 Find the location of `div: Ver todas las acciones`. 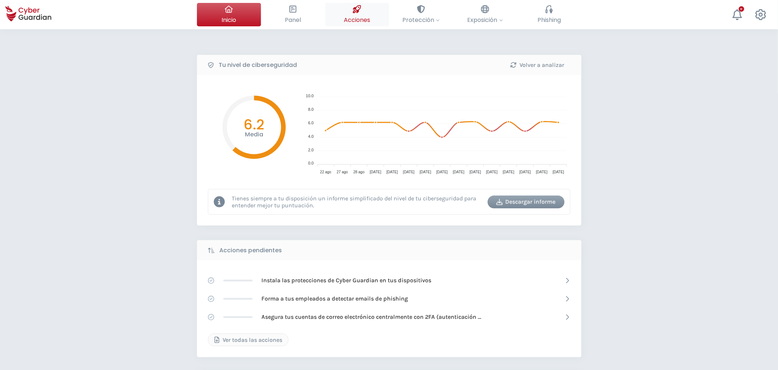

div: Ver todas las acciones is located at coordinates (248, 340).